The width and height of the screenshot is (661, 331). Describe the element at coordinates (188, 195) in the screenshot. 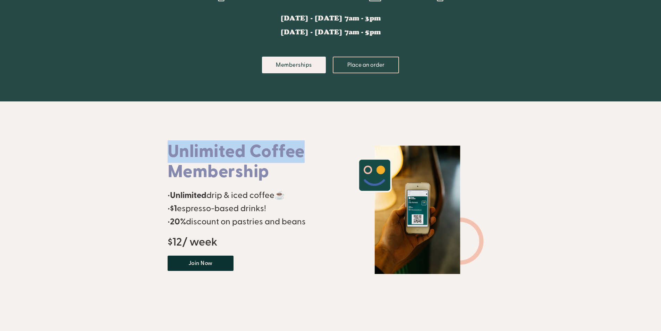

I see `strong: Unlimited` at that location.